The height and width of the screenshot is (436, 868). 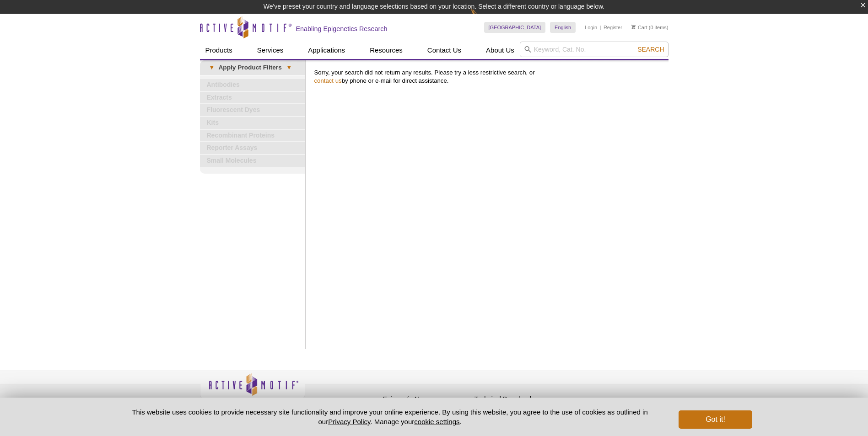 What do you see at coordinates (253, 388) in the screenshot?
I see `img: Active Motif,` at bounding box center [253, 388].